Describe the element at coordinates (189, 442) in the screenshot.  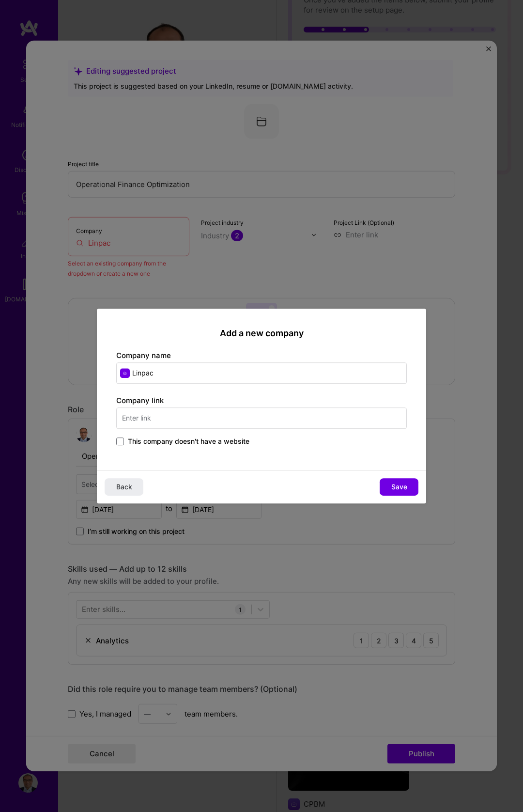
I see `span: This company doesn't have a website` at that location.